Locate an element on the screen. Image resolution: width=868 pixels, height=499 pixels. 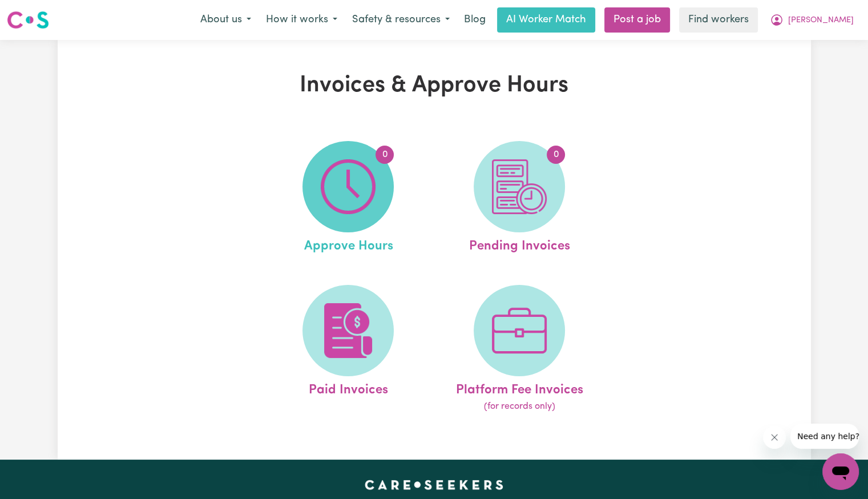
a: Pending Invoices is located at coordinates (519, 199).